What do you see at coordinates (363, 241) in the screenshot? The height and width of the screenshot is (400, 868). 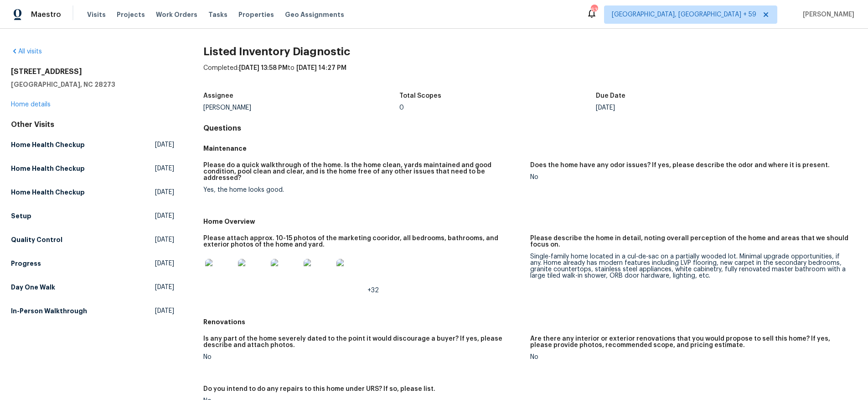 I see `h5: Please attach approx. 10-15 photos of the marketing cooridor, all bedrooms, bathrooms, and exteri...` at bounding box center [363, 241].